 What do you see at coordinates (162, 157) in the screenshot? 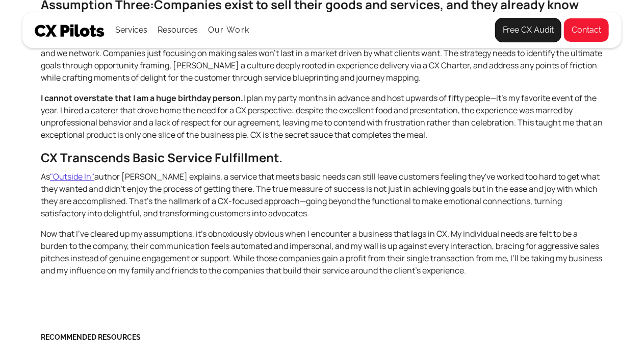
I see `strong: CX Transcends Basic Service Fulfillment.` at bounding box center [162, 157].